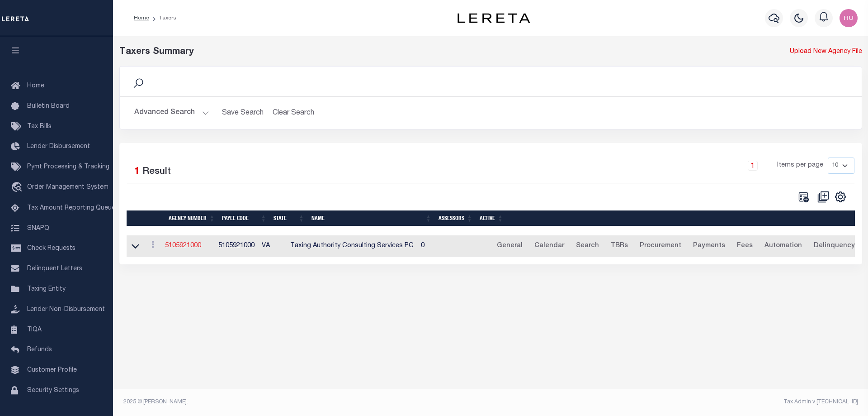 Image resolution: width=868 pixels, height=416 pixels. Describe the element at coordinates (40, 350) in the screenshot. I see `span: Refunds` at that location.